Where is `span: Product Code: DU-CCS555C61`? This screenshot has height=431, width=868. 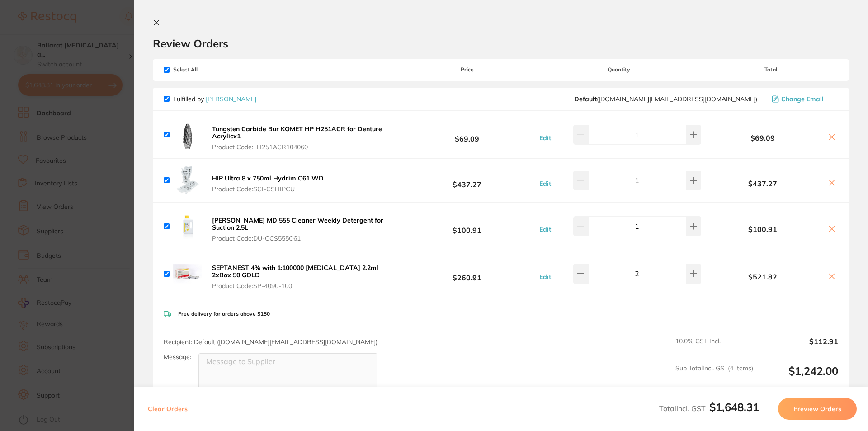
span: Product Code: DU-CCS555C61 is located at coordinates (305, 239).